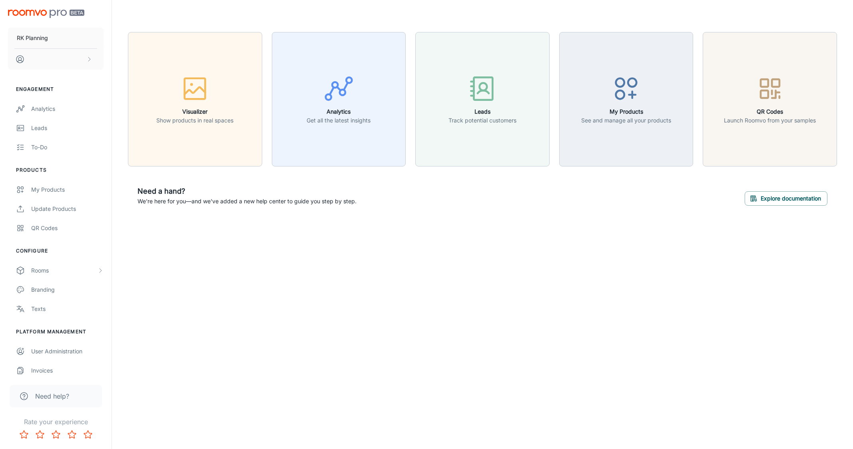  I want to click on a: AnalyticsGet all the latest insights, so click(339, 98).